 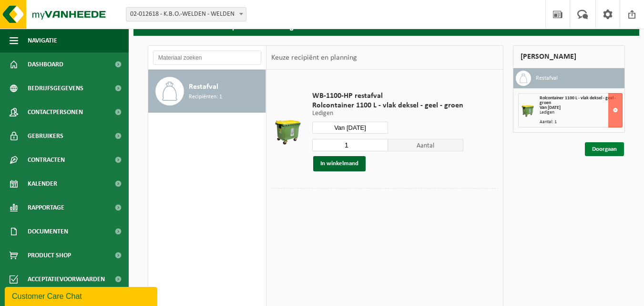 What do you see at coordinates (46, 65) in the screenshot?
I see `span: Dashboard` at bounding box center [46, 65].